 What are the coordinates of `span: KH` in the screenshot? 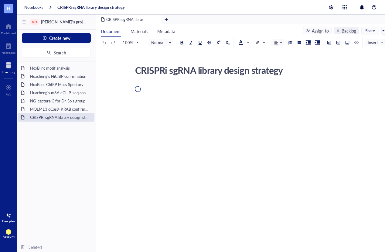 It's located at (9, 232).